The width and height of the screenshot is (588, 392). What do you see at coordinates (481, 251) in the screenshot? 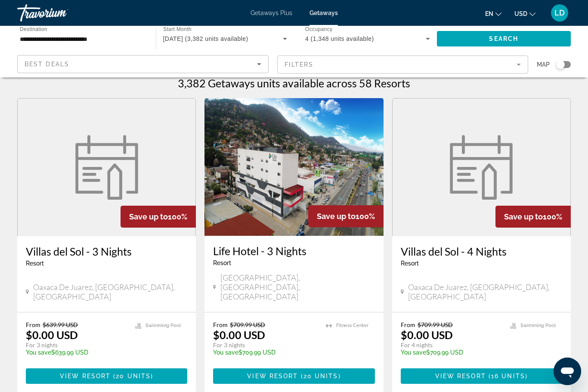
I see `h3: Villas del Sol - 4 Nights` at bounding box center [481, 251].